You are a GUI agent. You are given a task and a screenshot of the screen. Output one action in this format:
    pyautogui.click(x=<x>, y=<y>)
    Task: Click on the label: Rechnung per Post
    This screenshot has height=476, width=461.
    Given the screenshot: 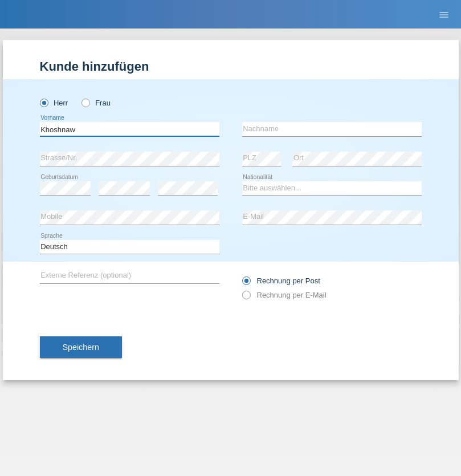 What is the action you would take?
    pyautogui.click(x=281, y=280)
    